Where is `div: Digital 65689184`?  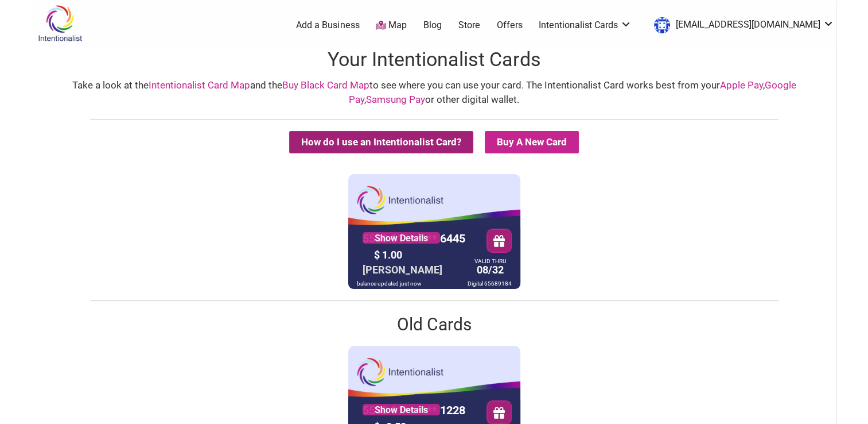 div: Digital 65689184 is located at coordinates (489, 283).